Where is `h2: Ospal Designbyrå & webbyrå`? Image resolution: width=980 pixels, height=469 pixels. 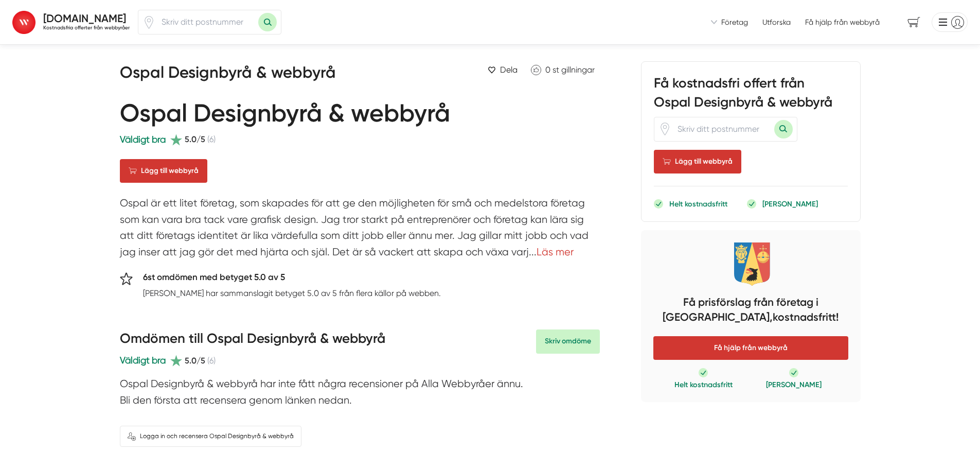
h2: Ospal Designbyrå & webbyrå is located at coordinates (251, 75).